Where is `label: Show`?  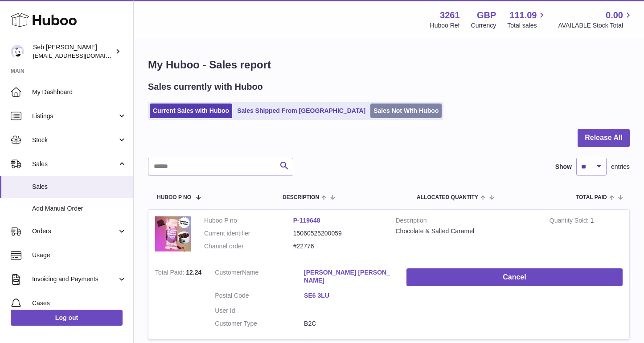
label: Show is located at coordinates (563, 167).